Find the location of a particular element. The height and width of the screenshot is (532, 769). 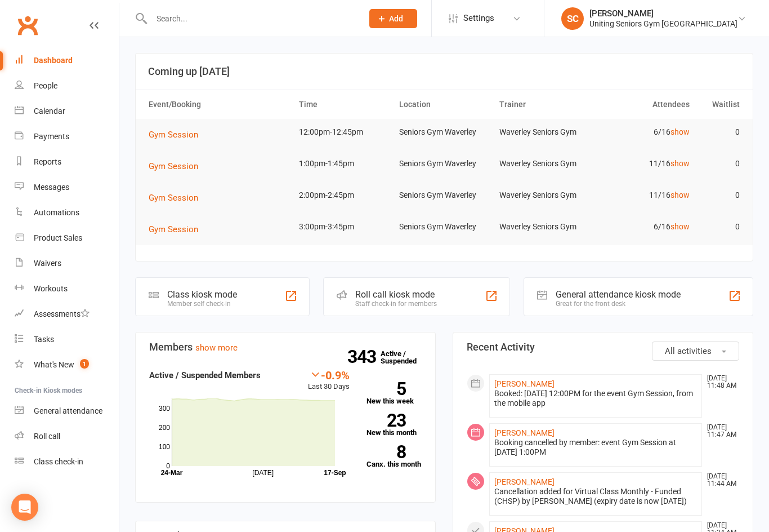

input: Search... is located at coordinates (252, 18).